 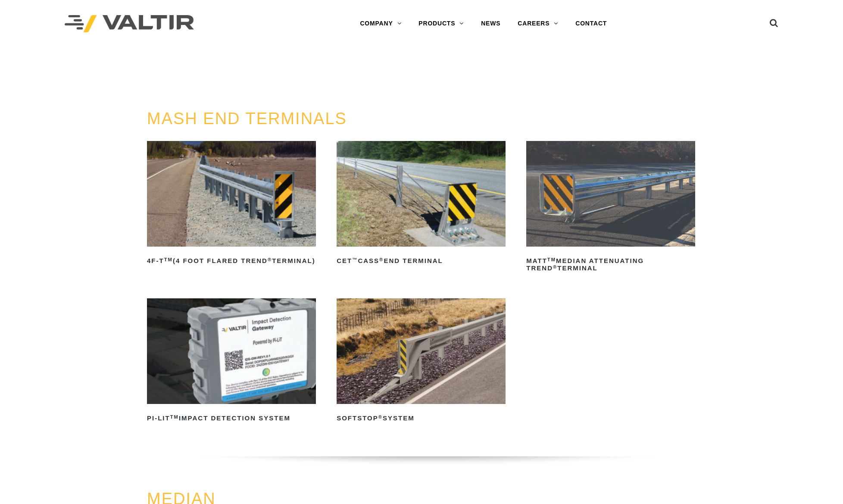 What do you see at coordinates (355, 260) in the screenshot?
I see `sup: ™` at bounding box center [355, 260].